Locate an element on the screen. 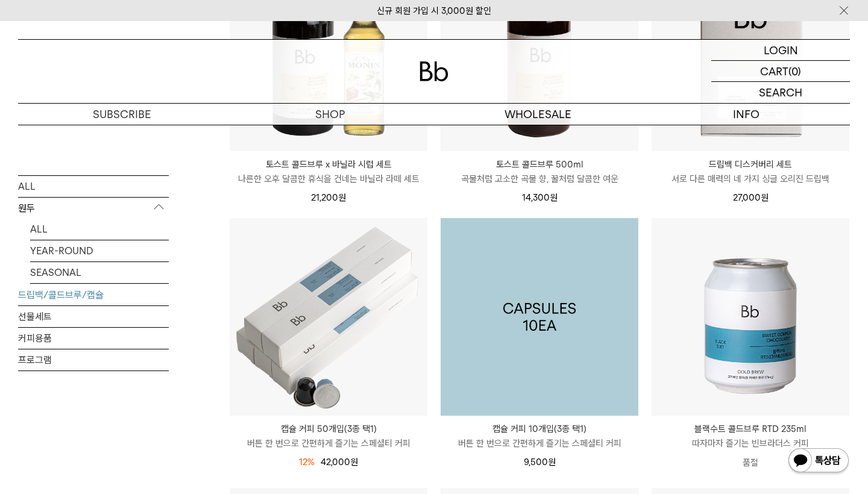 The image size is (868, 494). a: 캡슐 커피 10개입(3종 택1) 버튼 한 번으로 간편하게 즐기는 스페셜티 커피 is located at coordinates (539, 436).